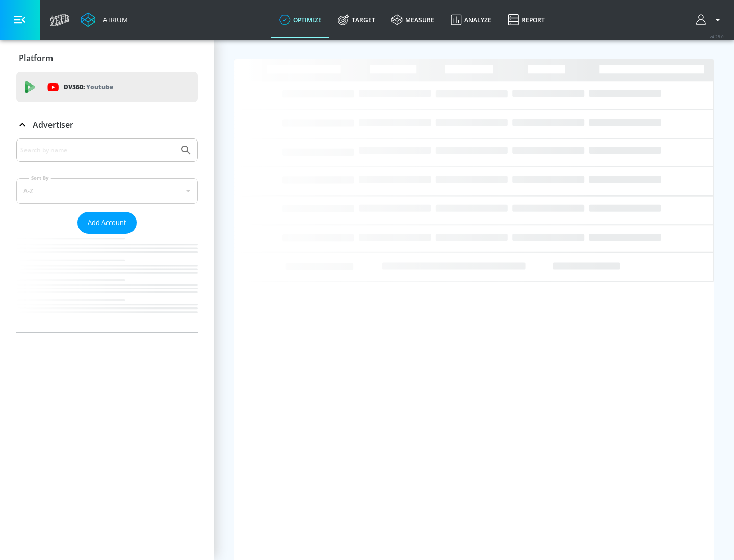  Describe the element at coordinates (526, 20) in the screenshot. I see `a: Report` at that location.